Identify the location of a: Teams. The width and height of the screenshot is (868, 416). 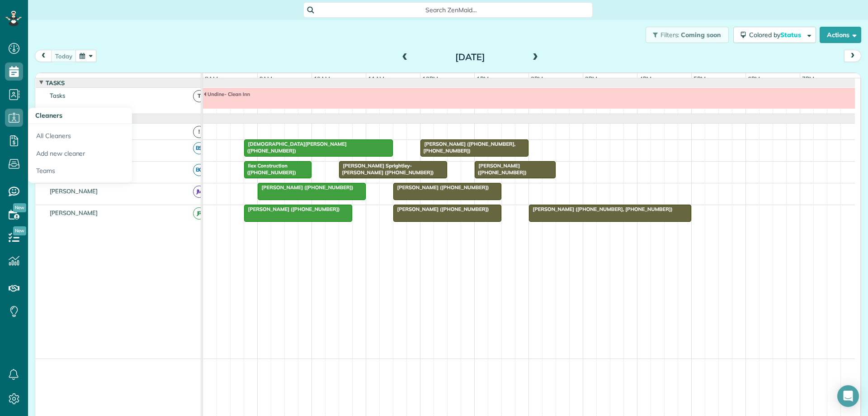
(80, 172).